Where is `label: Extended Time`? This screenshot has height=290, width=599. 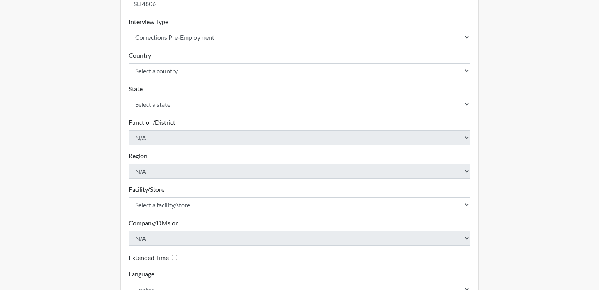
label: Extended Time is located at coordinates (148, 258).